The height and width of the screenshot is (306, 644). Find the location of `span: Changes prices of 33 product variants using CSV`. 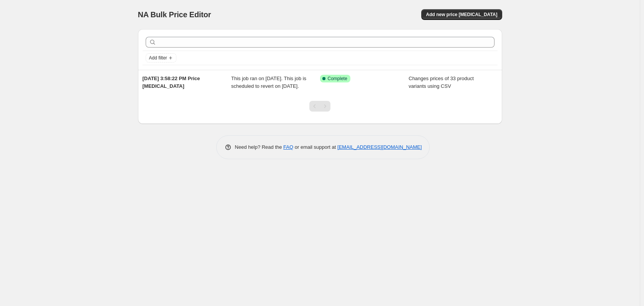

span: Changes prices of 33 product variants using CSV is located at coordinates (441, 82).